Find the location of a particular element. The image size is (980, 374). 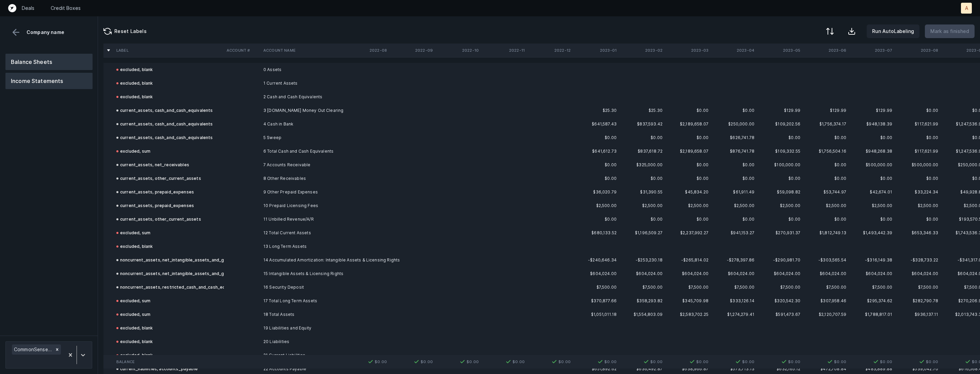

th: 2023-03 is located at coordinates (689, 51).